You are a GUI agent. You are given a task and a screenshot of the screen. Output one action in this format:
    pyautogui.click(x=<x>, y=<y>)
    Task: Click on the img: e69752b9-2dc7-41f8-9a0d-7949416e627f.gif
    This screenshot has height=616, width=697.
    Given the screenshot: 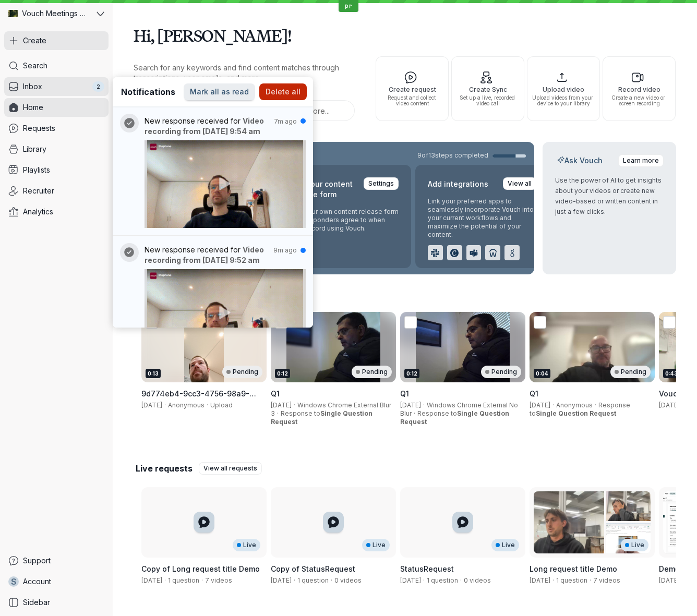 What is the action you would take?
    pyautogui.click(x=225, y=184)
    